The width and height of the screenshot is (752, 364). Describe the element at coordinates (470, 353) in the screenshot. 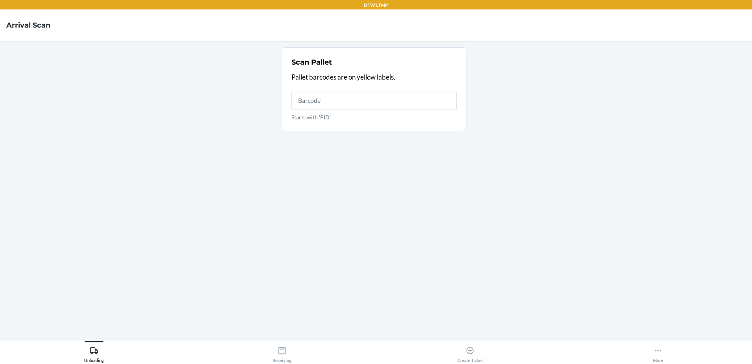

I see `div: Create Ticket` at that location.